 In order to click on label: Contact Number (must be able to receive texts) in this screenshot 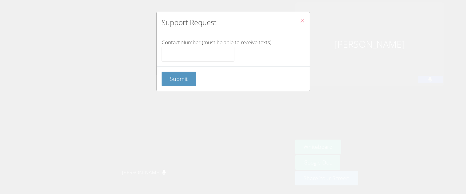, I will do `click(233, 50)`.